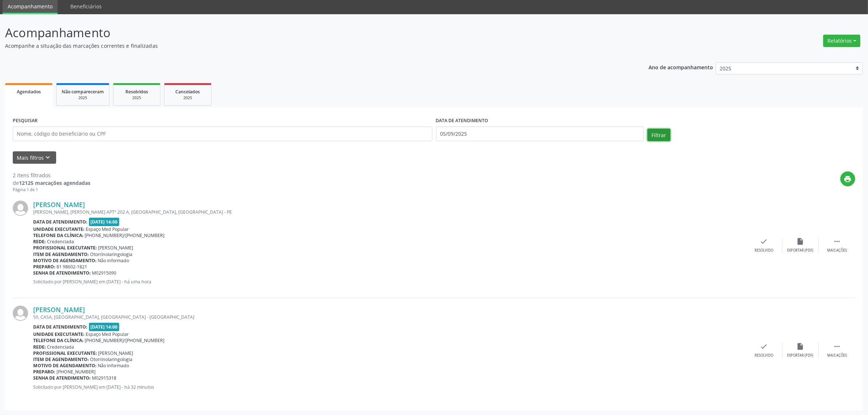 The image size is (868, 415). I want to click on i: keyboard_arrow_down, so click(48, 158).